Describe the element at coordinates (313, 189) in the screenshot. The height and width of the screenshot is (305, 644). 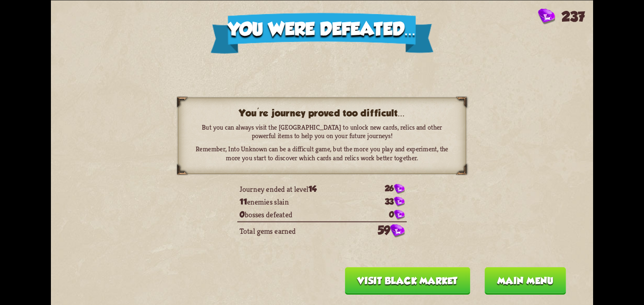
I see `span: 14` at that location.